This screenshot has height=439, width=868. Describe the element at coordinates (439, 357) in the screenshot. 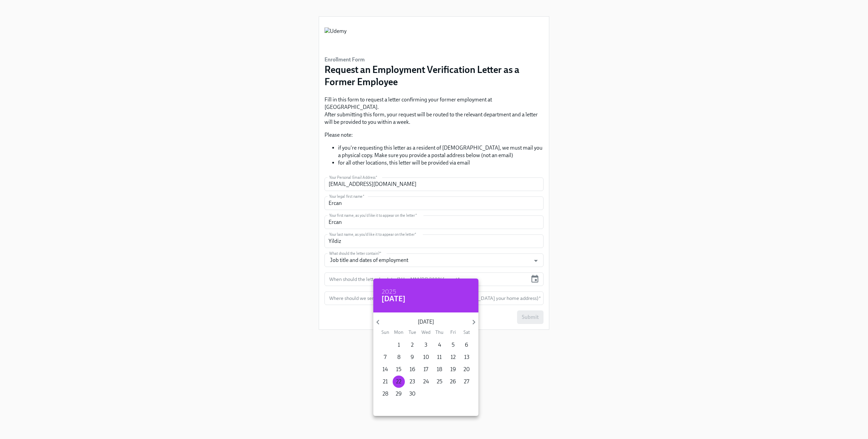

I see `button: 11` at that location.